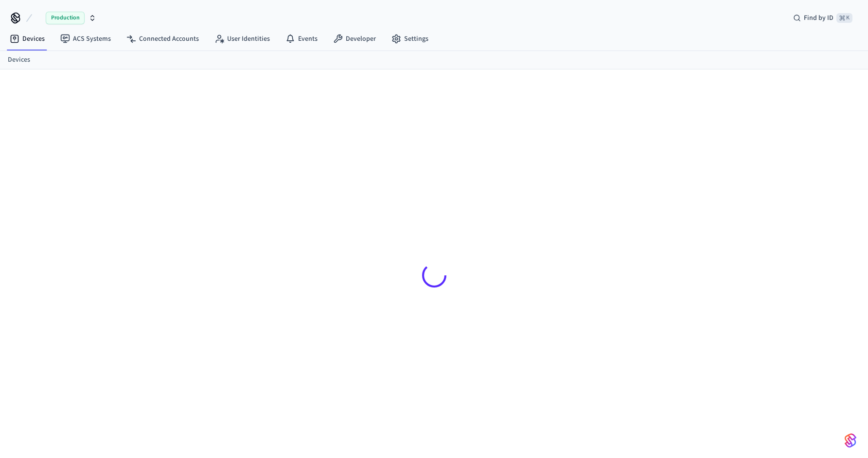  What do you see at coordinates (86, 39) in the screenshot?
I see `a: ACS Systems` at bounding box center [86, 39].